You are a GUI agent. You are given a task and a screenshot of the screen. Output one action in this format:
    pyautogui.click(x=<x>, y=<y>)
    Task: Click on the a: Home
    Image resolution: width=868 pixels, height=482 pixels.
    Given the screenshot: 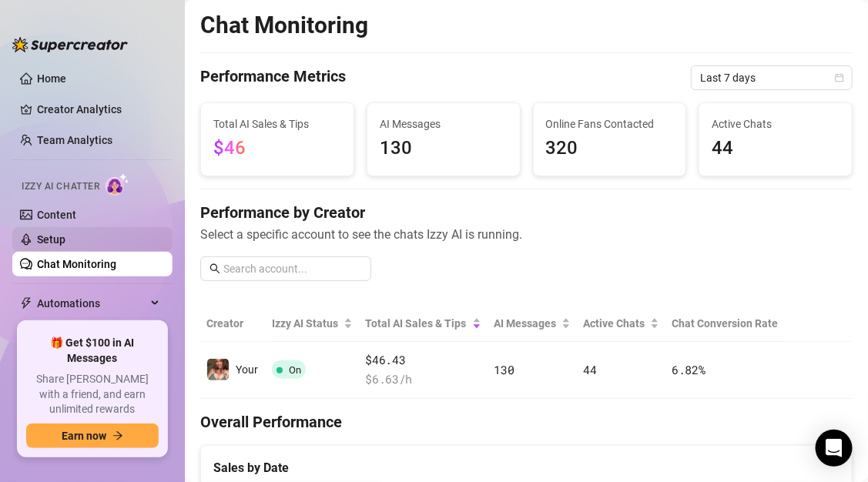 What is the action you would take?
    pyautogui.click(x=52, y=79)
    